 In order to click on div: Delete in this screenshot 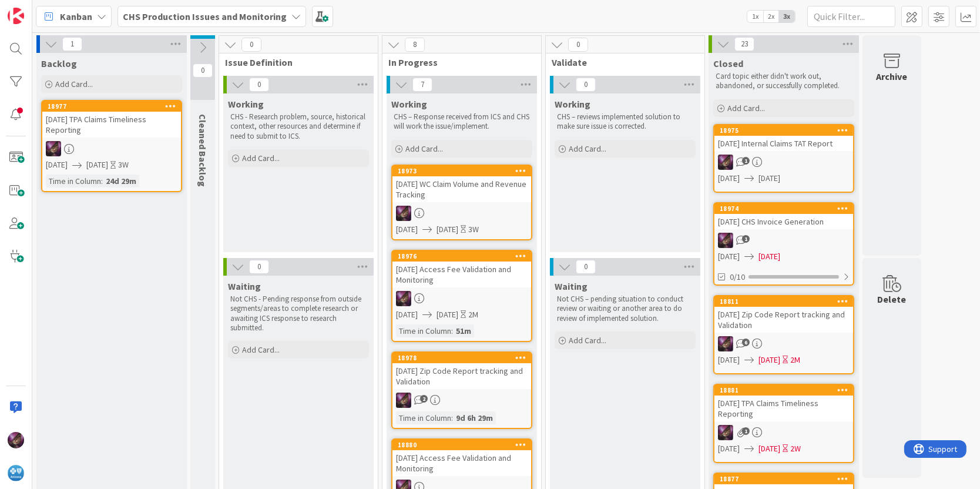, I will do `click(892, 299)`.